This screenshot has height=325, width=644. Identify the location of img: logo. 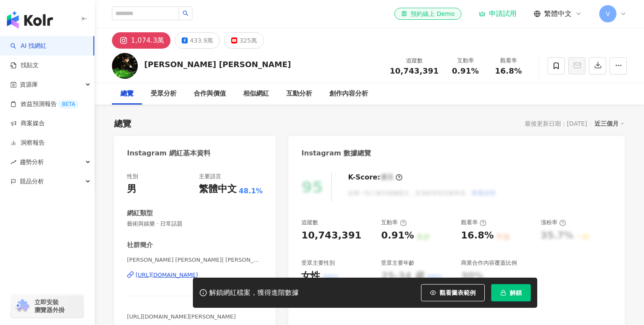
(30, 19).